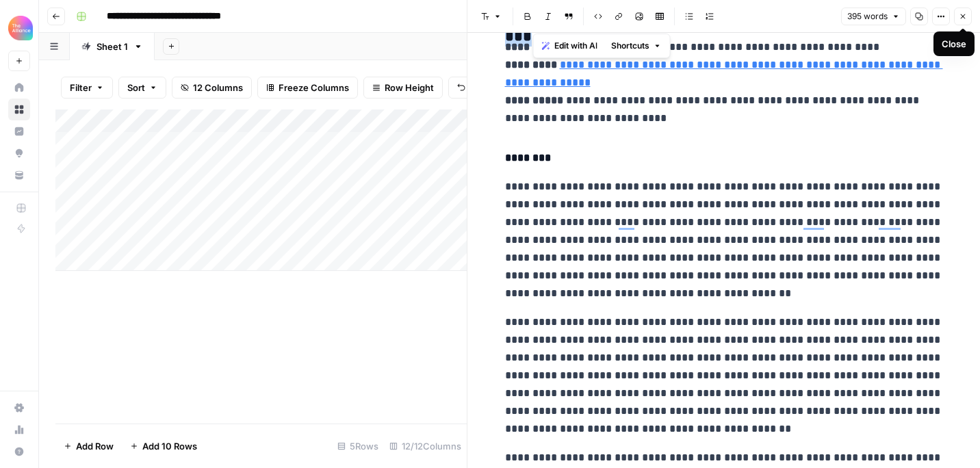 This screenshot has height=468, width=980. I want to click on button: 12 Columns, so click(211, 88).